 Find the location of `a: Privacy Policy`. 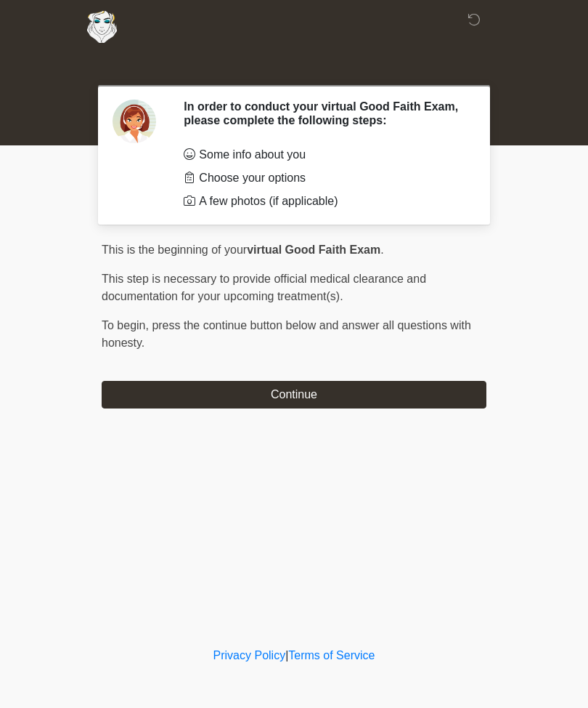

a: Privacy Policy is located at coordinates (250, 655).